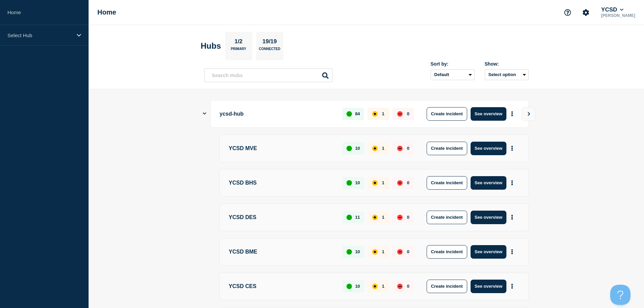 The height and width of the screenshot is (308, 644). Describe the element at coordinates (453, 75) in the screenshot. I see `select: Sort by` at that location.